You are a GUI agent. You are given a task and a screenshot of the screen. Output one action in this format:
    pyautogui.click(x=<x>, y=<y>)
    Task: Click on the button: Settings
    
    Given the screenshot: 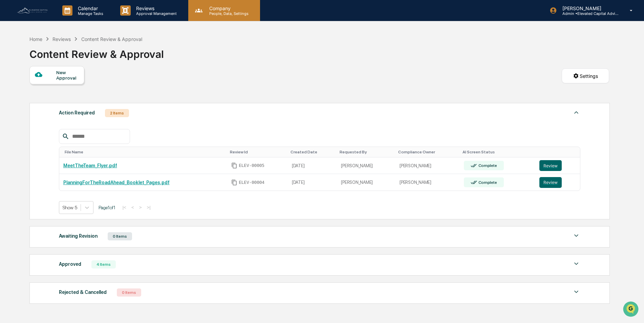 What is the action you would take?
    pyautogui.click(x=585, y=76)
    